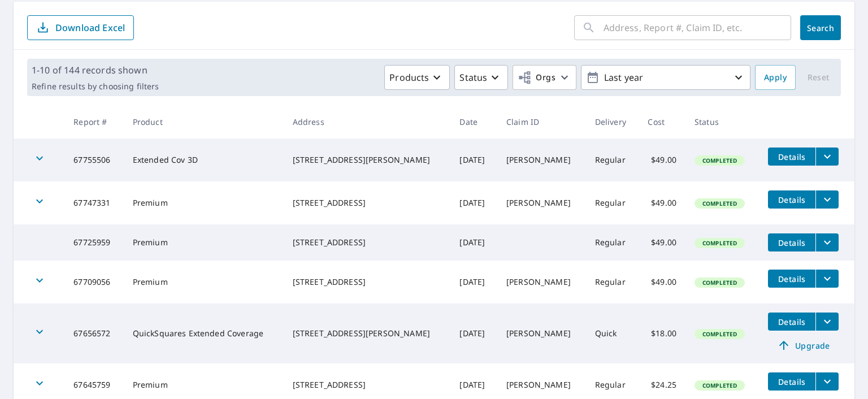 This screenshot has height=399, width=868. Describe the element at coordinates (792, 156) in the screenshot. I see `button: detailsBtn-67755506` at that location.